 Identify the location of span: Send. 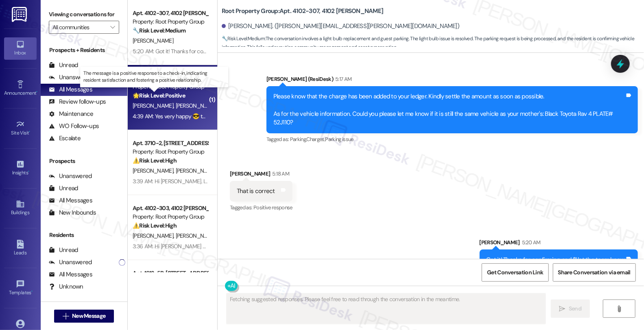
(575, 309).